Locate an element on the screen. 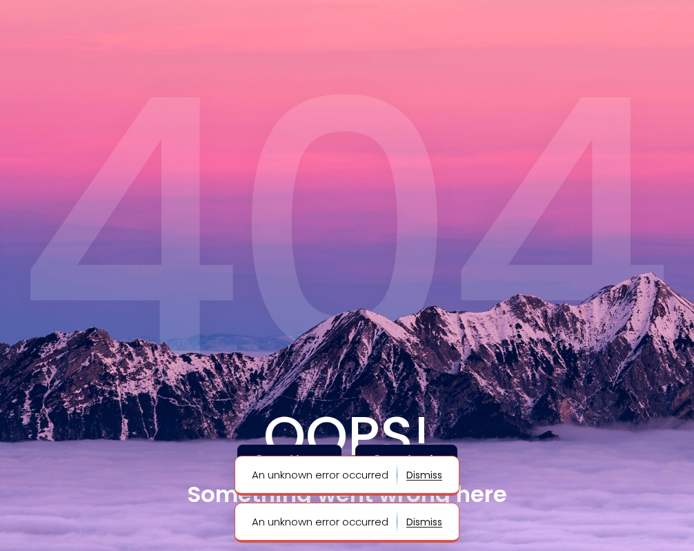 This screenshot has height=551, width=694. m-button: Go to Home is located at coordinates (289, 459).